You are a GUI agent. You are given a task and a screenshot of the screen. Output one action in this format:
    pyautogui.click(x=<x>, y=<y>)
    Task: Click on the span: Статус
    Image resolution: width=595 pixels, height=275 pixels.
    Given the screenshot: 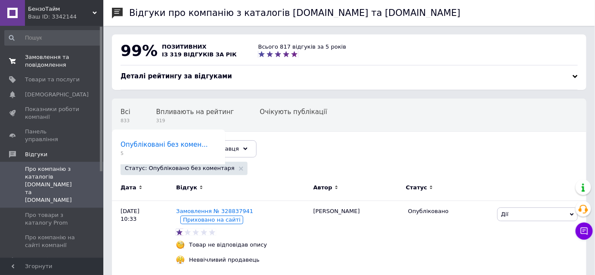 What is the action you would take?
    pyautogui.click(x=417, y=188)
    